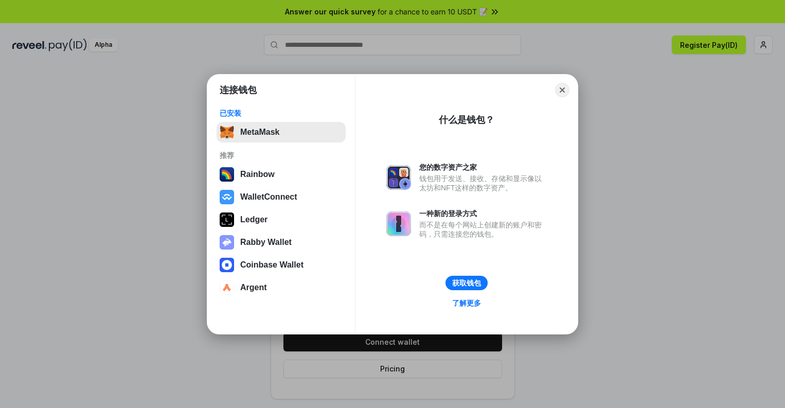 The image size is (785, 408). Describe the element at coordinates (466, 303) in the screenshot. I see `a: 了解更多` at that location.